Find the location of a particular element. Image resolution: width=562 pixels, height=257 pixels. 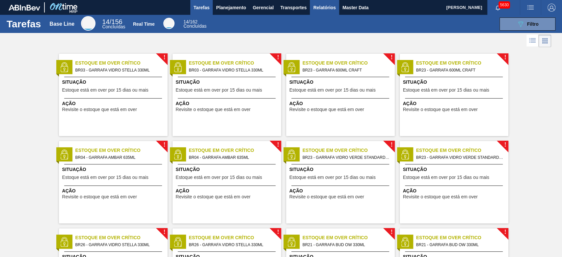

span: Relatórios is located at coordinates (324, 8).